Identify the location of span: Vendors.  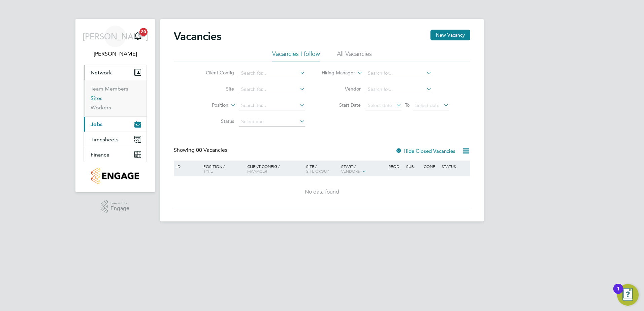
(351, 171).